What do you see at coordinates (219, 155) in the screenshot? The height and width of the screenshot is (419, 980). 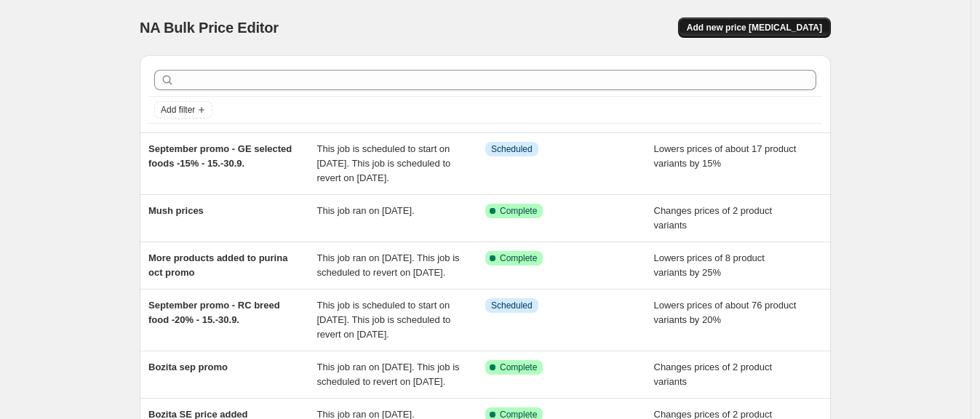 I see `span: September promo - GE selected foods -15% - 15.-30.9.` at bounding box center [219, 155].